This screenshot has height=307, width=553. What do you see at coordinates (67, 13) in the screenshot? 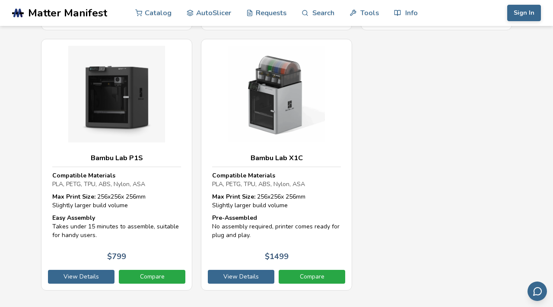
I see `span: Matter Manifest` at bounding box center [67, 13].